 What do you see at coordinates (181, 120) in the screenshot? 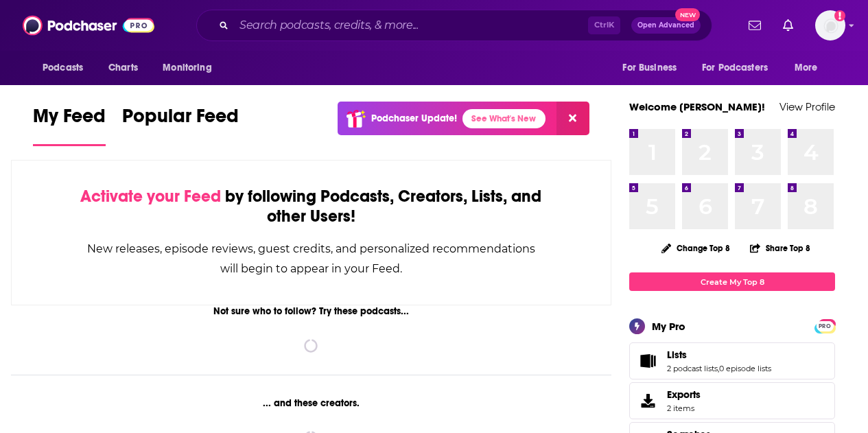
I see `span: Popular Feed` at bounding box center [181, 120].